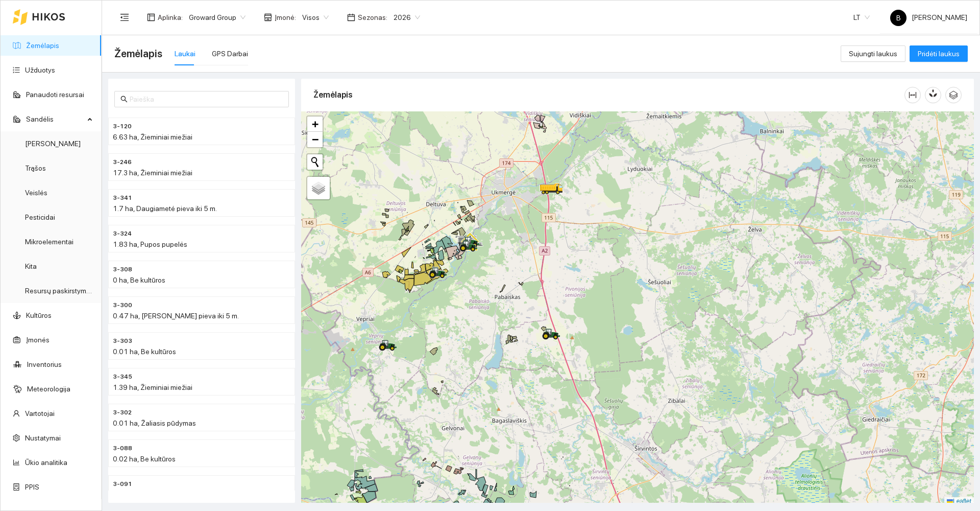  I want to click on a: Resursų paskirstymas, so click(59, 291).